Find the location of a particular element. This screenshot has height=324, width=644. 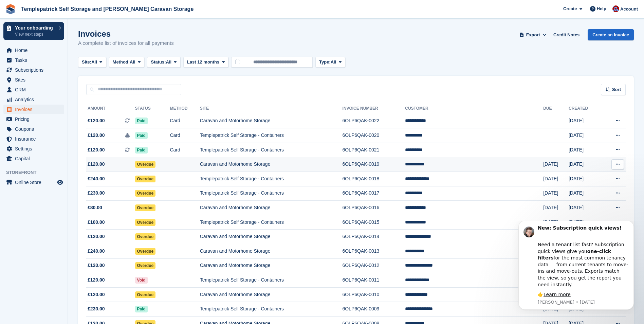

h1: Invoices is located at coordinates (126, 34).